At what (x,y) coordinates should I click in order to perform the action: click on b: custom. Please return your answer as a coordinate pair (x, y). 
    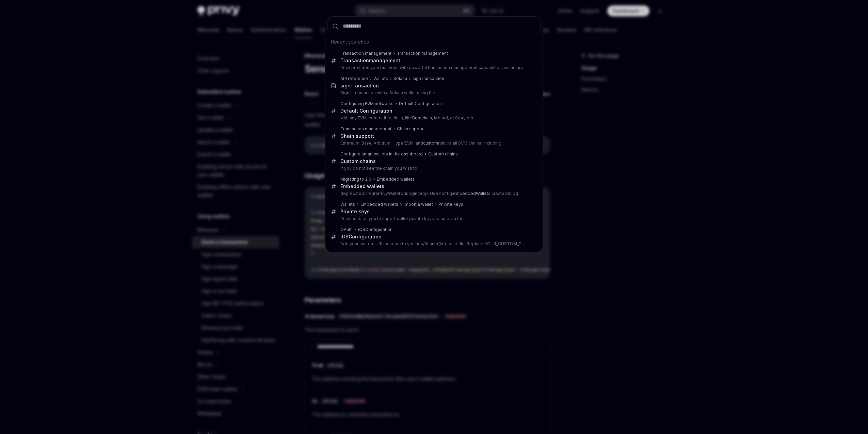
    Looking at the image, I should click on (431, 142).